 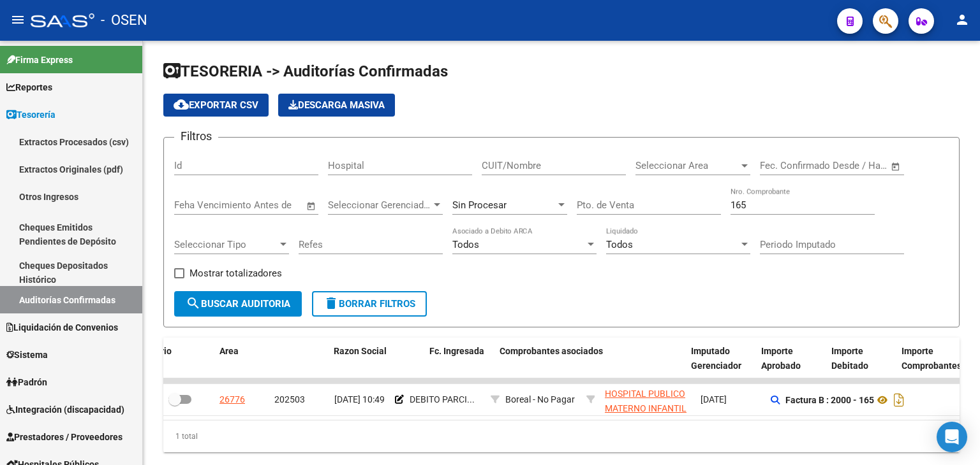 I want to click on span: Seleccionar Area, so click(x=687, y=166).